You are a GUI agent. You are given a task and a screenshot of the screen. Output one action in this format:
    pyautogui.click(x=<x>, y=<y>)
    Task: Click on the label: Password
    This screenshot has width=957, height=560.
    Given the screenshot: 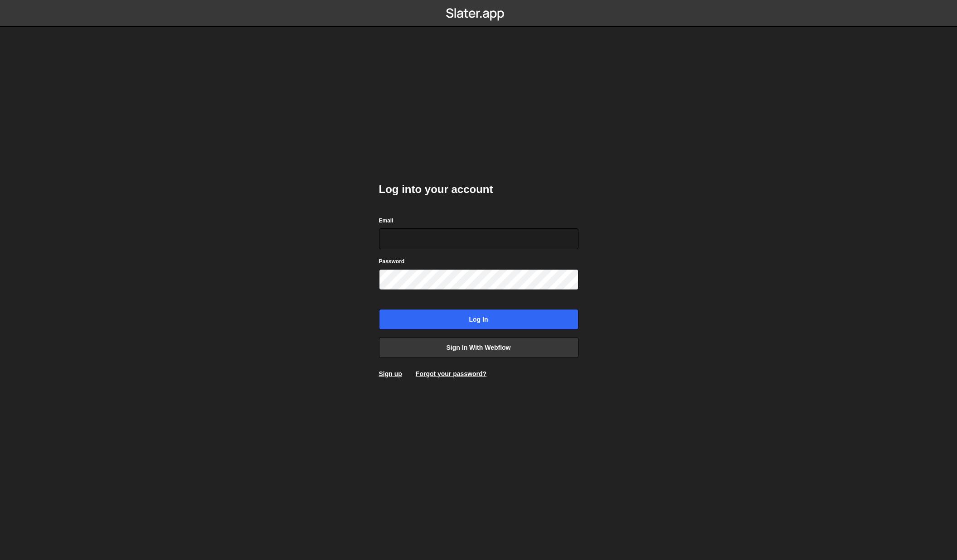 What is the action you would take?
    pyautogui.click(x=392, y=261)
    